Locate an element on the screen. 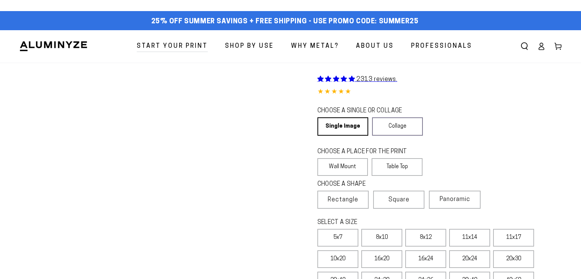 The width and height of the screenshot is (581, 279). a: Professionals is located at coordinates (442, 46).